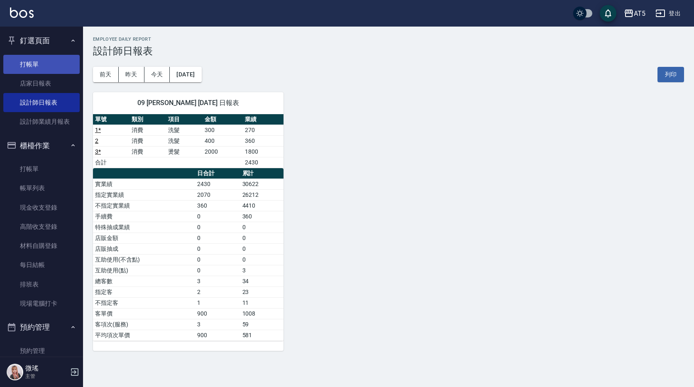 The image size is (694, 387). Describe the element at coordinates (144, 249) in the screenshot. I see `td: 店販抽成` at that location.